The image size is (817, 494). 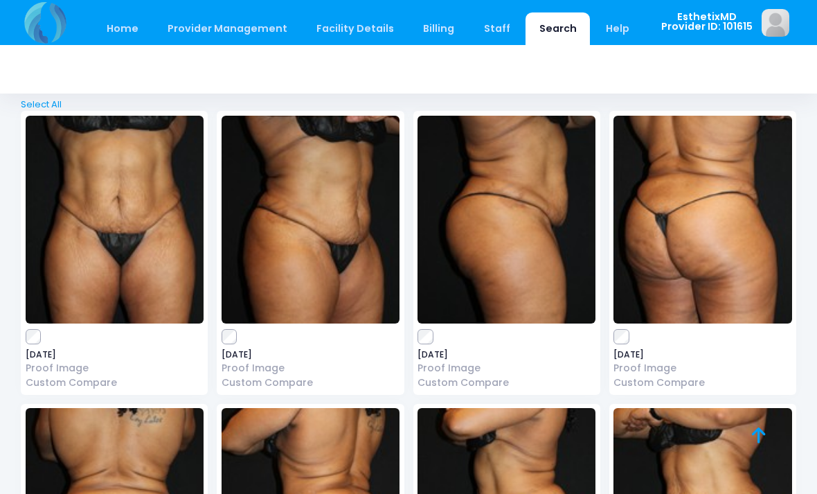 What do you see at coordinates (618, 28) in the screenshot?
I see `a: Help` at bounding box center [618, 28].